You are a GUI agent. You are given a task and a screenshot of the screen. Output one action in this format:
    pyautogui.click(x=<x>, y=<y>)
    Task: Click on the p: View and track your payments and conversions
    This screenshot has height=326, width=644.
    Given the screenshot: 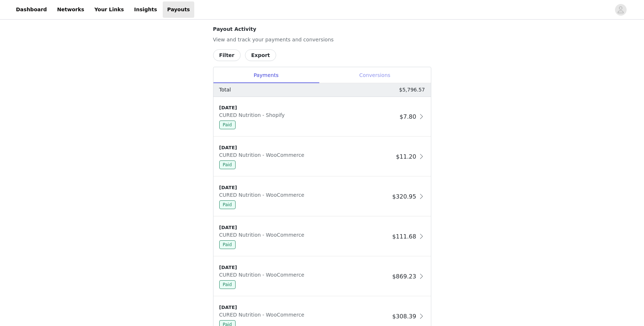 What is the action you would take?
    pyautogui.click(x=322, y=39)
    